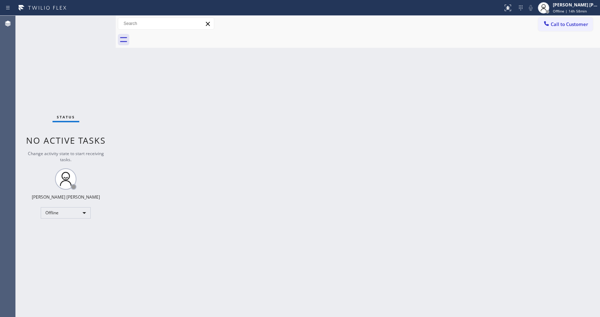  Describe the element at coordinates (66, 213) in the screenshot. I see `div: Offline` at that location.